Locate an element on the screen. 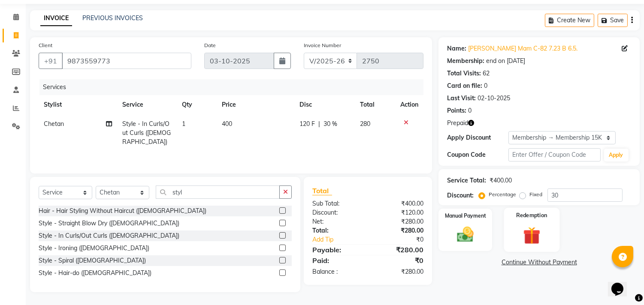  img: _gift.svg is located at coordinates (531, 236).